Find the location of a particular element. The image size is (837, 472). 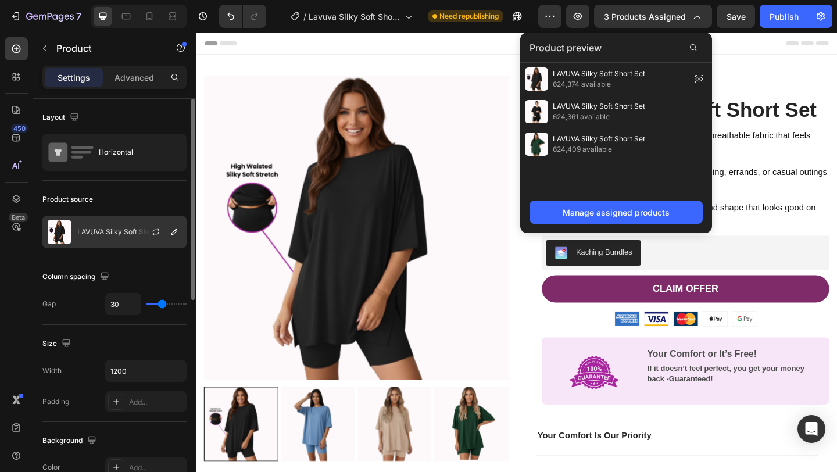

button: 7 is located at coordinates (45, 16).